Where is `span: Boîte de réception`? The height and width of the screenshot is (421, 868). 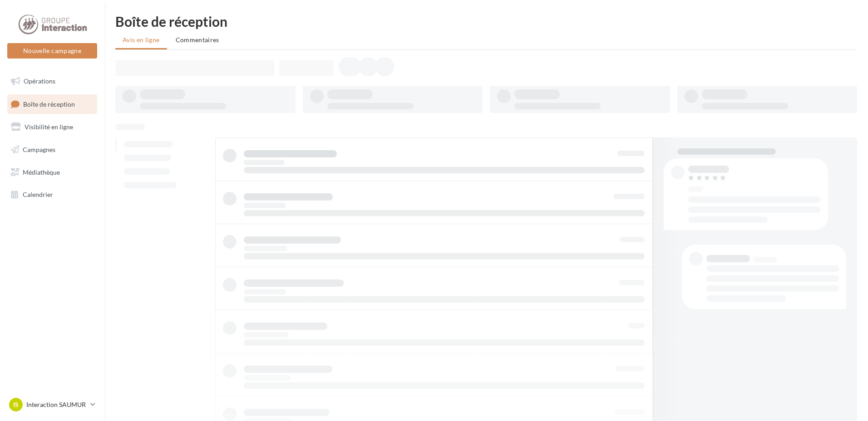
span: Boîte de réception is located at coordinates (49, 104).